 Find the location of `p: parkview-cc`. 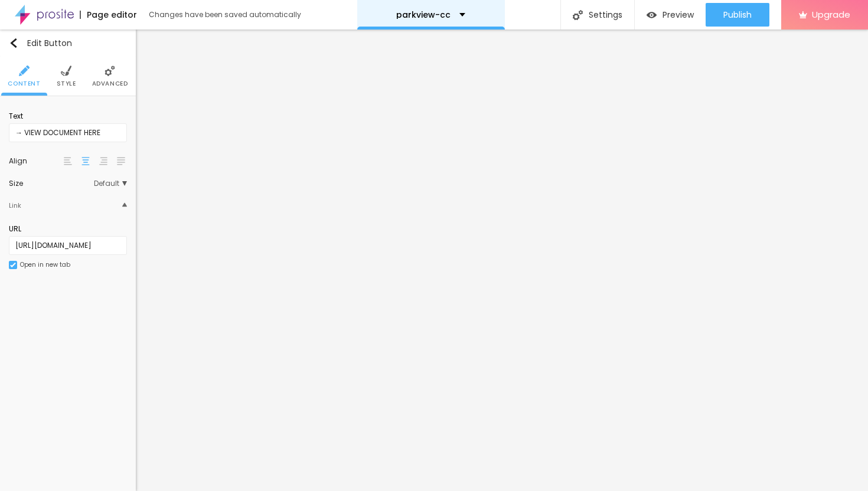

p: parkview-cc is located at coordinates (424, 14).